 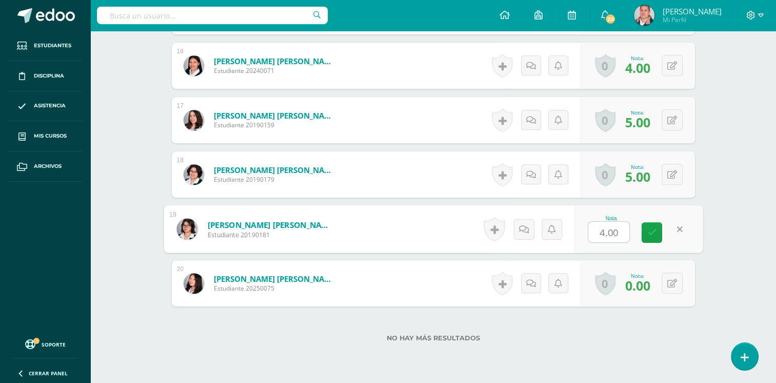 I want to click on img: b563478533c3bc555de5a3a6a8336996.png, so click(x=194, y=120).